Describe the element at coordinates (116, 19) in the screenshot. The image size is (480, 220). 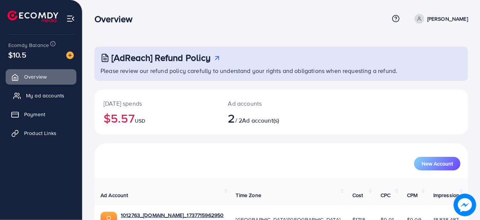
I see `h3: Overview` at that location.